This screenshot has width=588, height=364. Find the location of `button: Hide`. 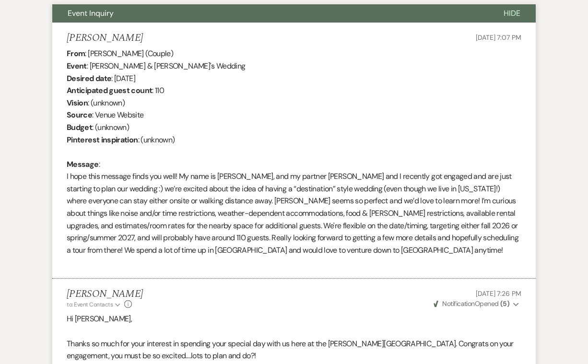

button: Hide is located at coordinates (512, 14).